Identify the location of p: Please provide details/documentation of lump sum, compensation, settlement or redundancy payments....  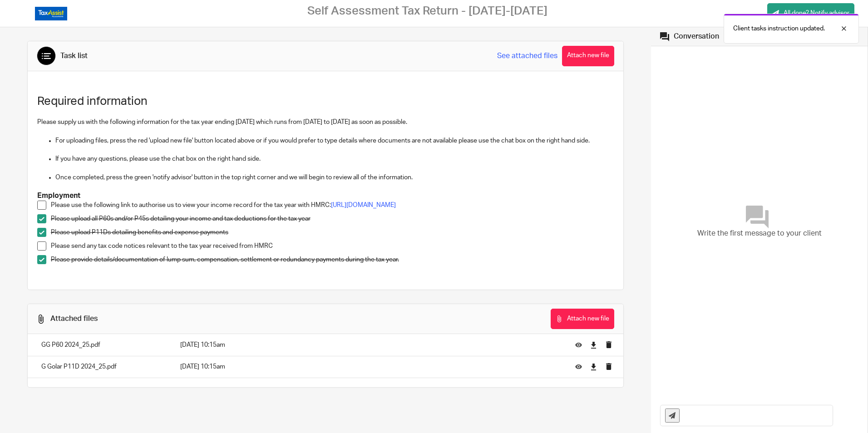
(332, 260).